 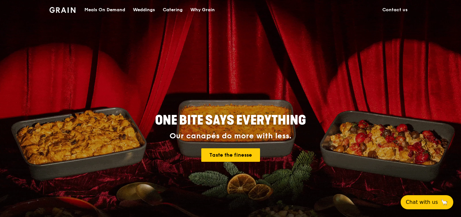 What do you see at coordinates (173, 10) in the screenshot?
I see `div: Catering` at bounding box center [173, 10].